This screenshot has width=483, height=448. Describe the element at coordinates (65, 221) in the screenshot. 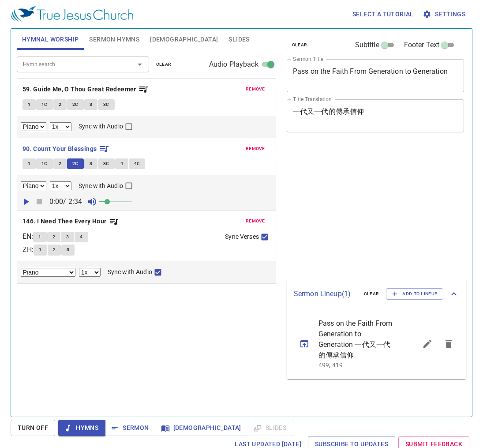

I see `b: 146. I Need Thee Every Hour` at that location.